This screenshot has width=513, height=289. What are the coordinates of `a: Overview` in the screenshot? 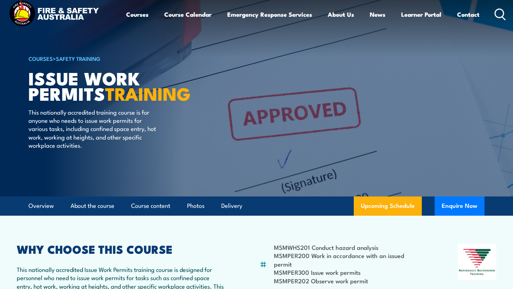 It's located at (41, 206).